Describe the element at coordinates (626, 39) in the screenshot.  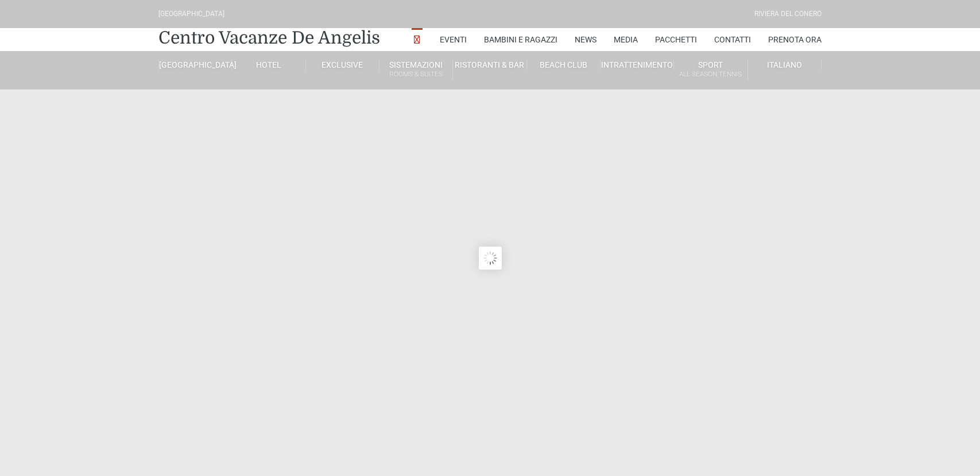
I see `a: Media` at that location.